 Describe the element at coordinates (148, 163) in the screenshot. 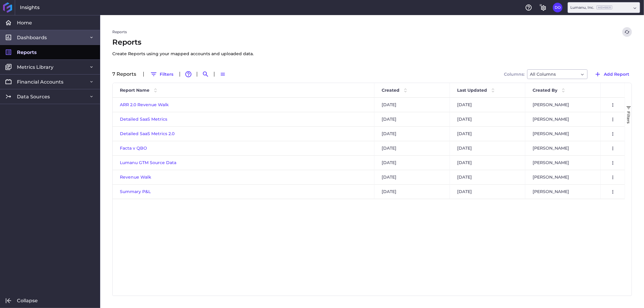

I see `span: Lumanu GTM Source Data` at that location.